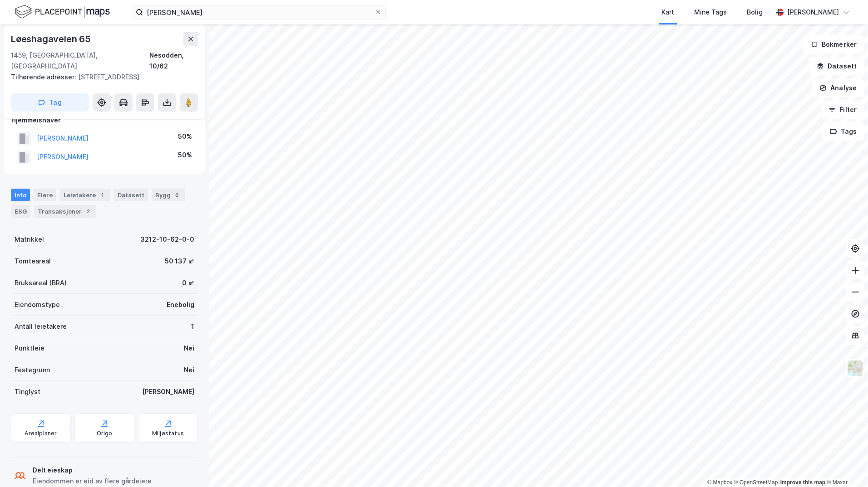 Image resolution: width=868 pixels, height=487 pixels. What do you see at coordinates (92, 471) in the screenshot?
I see `div: Delt eieskap` at bounding box center [92, 471].